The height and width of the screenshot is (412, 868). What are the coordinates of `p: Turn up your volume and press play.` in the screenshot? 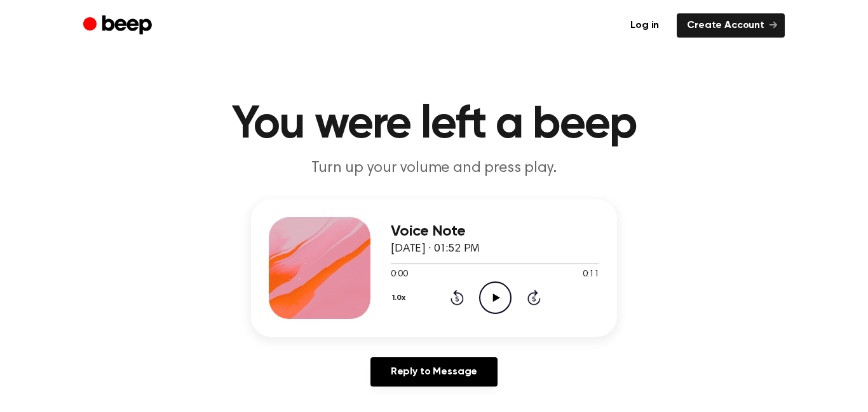 It's located at (434, 168).